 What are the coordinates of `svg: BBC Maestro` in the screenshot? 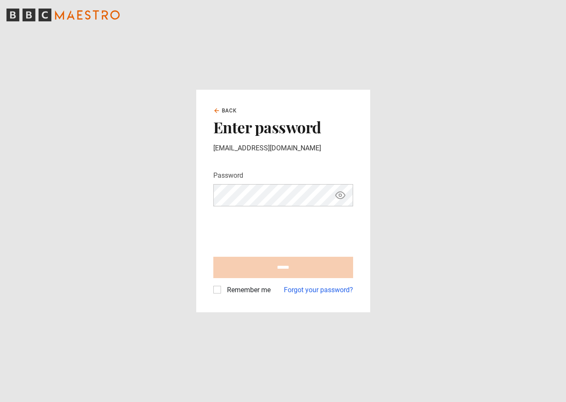 It's located at (63, 15).